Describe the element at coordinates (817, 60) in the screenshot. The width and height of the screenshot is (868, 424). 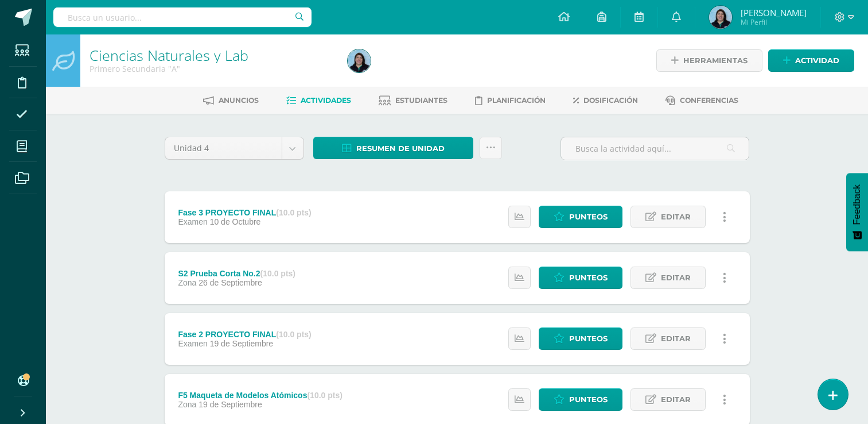
I see `span: Actividad` at that location.